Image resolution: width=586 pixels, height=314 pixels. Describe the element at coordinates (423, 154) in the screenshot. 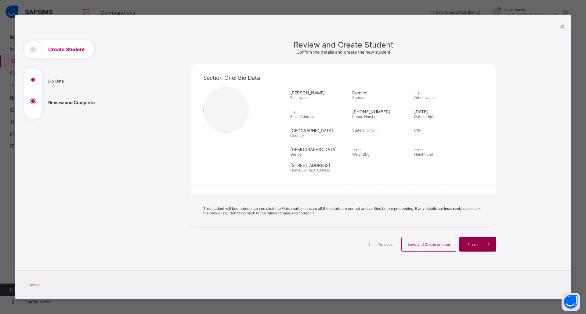

I see `span: Height(cm)` at that location.